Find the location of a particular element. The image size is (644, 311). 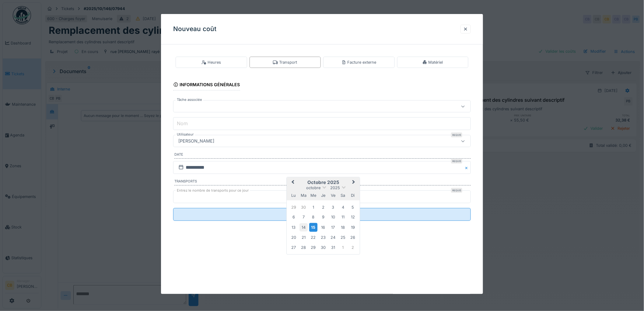

div: Choose dimanche 26 octobre 2025 is located at coordinates (353, 238).